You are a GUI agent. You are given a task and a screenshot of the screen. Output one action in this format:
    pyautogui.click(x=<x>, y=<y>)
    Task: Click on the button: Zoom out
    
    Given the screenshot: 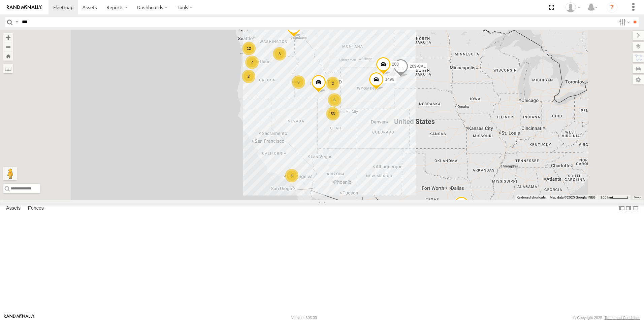 What is the action you would take?
    pyautogui.click(x=8, y=47)
    